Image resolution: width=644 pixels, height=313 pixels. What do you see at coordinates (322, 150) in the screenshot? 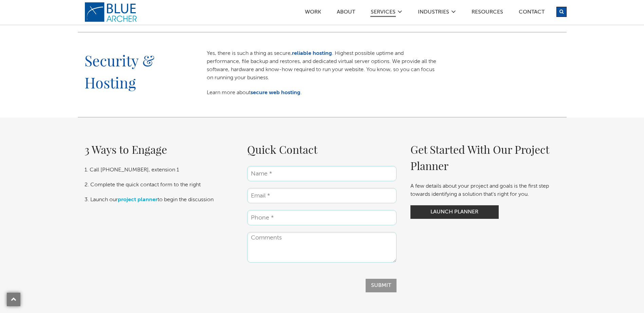
I see `h2: Quick Contact` at bounding box center [322, 150].